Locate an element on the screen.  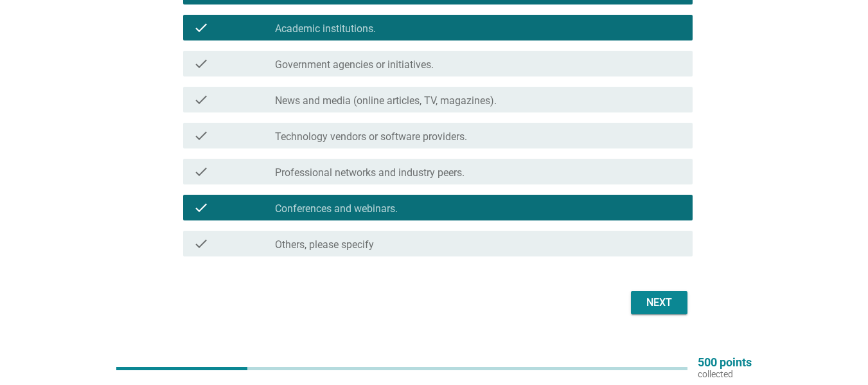
label: Academic institutions. is located at coordinates (325, 29).